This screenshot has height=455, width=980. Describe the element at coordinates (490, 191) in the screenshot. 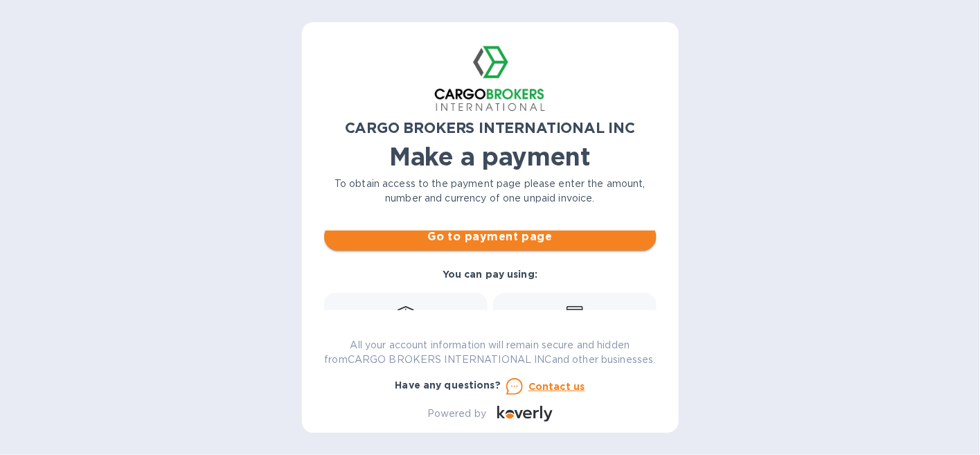

I see `p: To obtain access to the payment page please enter the amount, number and currency of one unpaid i...` at that location.